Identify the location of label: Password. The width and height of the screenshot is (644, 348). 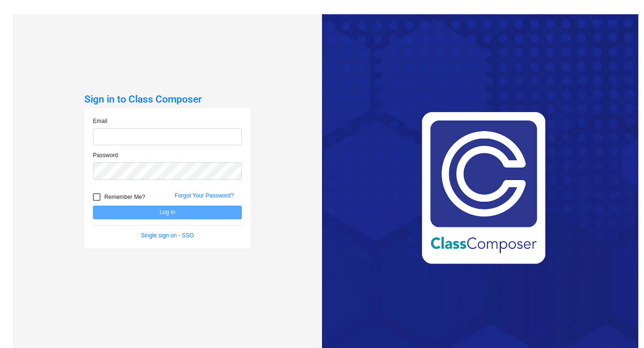
(105, 155).